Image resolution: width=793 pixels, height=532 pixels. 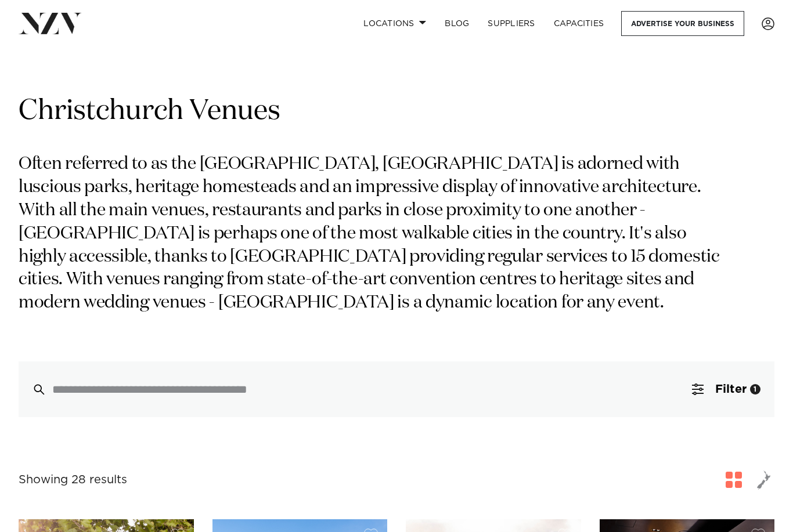 I want to click on a: SUPPLIERS, so click(x=511, y=23).